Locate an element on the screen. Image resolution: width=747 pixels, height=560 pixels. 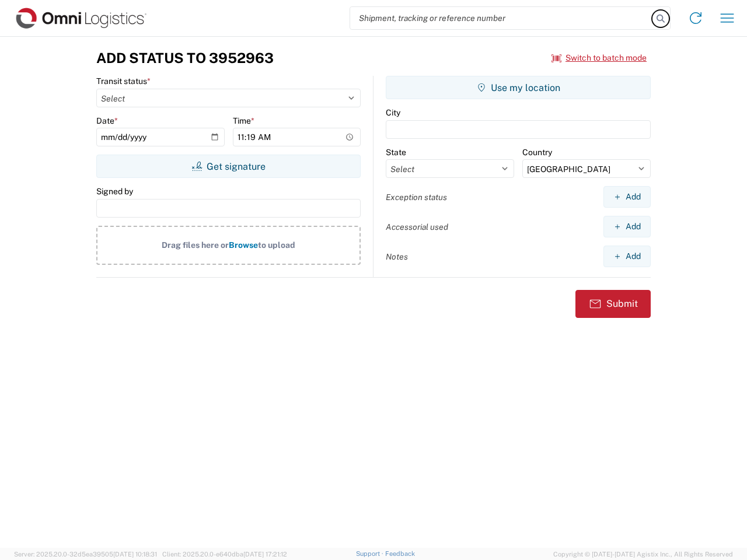
button: Get signature is located at coordinates (228, 166).